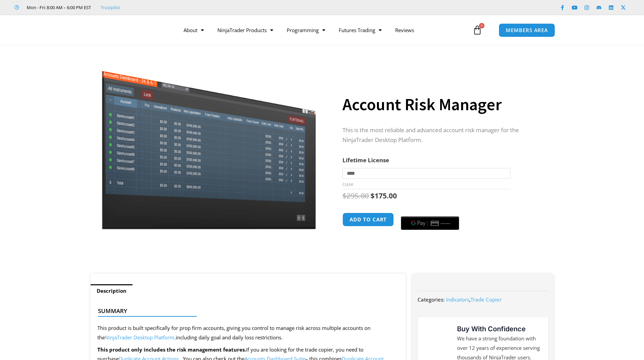 The height and width of the screenshot is (360, 644). I want to click on a: Programming, so click(306, 30).